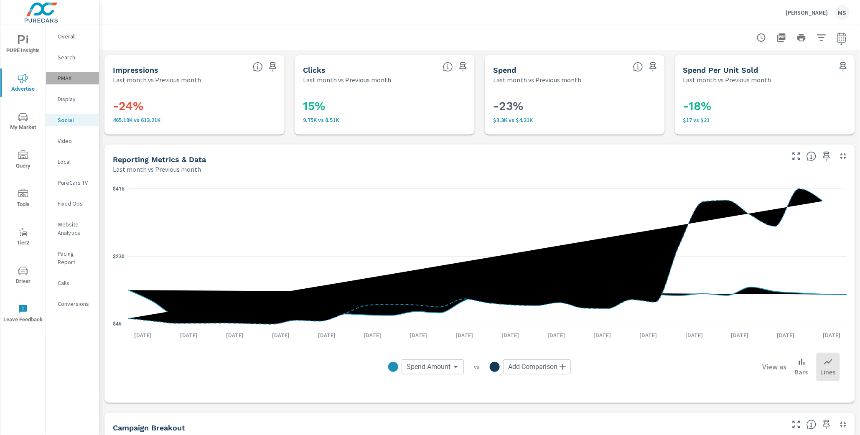  What do you see at coordinates (765, 120) in the screenshot?
I see `p: $17 vs $21` at bounding box center [765, 120].